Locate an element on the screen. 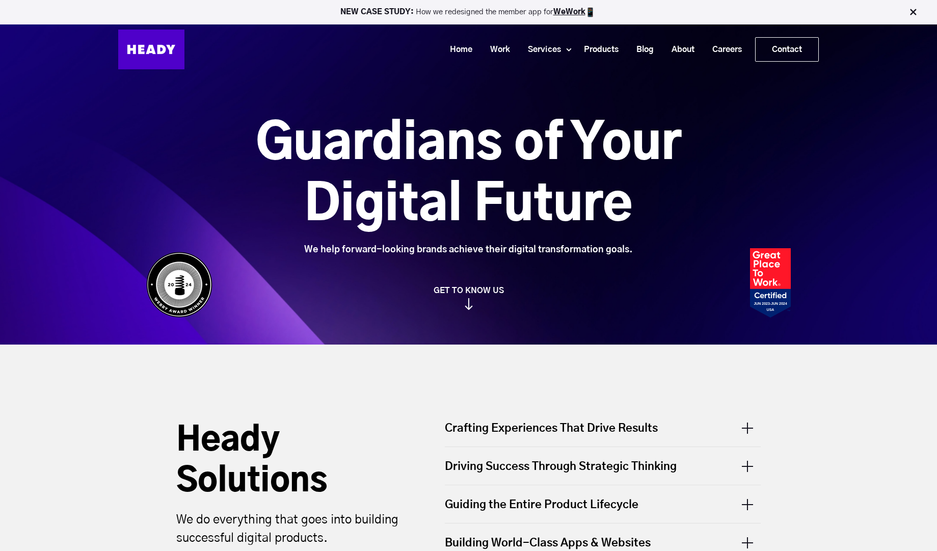 Image resolution: width=937 pixels, height=551 pixels. img: Heady_Logo_Web-01 (1) is located at coordinates (151, 49).